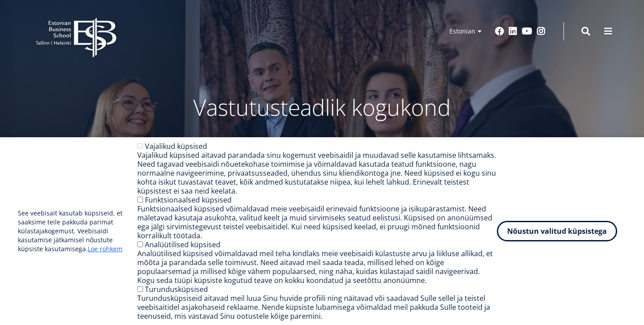  Describe the element at coordinates (322, 107) in the screenshot. I see `p: Vastutusteadlik kogukond` at that location.